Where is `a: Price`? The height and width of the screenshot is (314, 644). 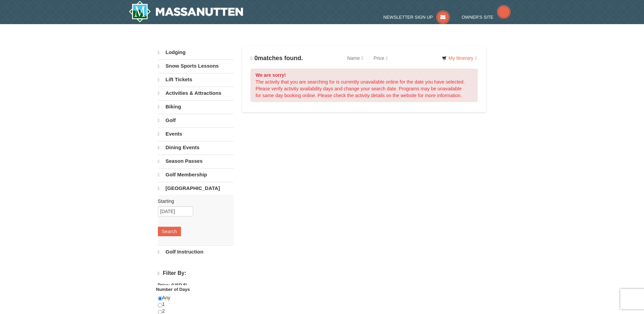 a: Price is located at coordinates (381, 58).